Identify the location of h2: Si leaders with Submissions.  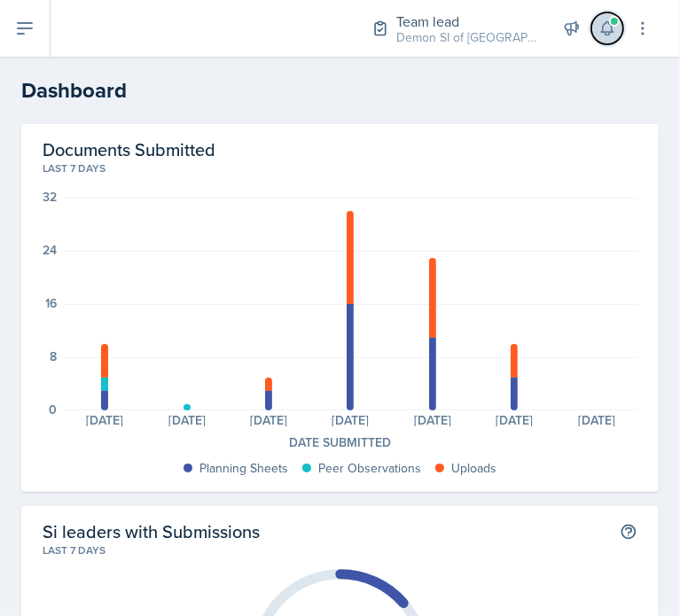
(151, 531).